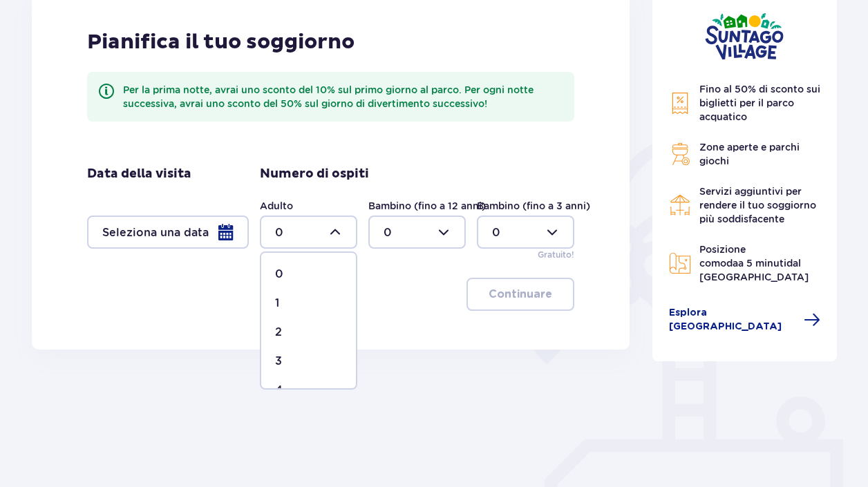 Image resolution: width=868 pixels, height=487 pixels. What do you see at coordinates (762, 263) in the screenshot?
I see `font: a 5 minuti` at bounding box center [762, 263].